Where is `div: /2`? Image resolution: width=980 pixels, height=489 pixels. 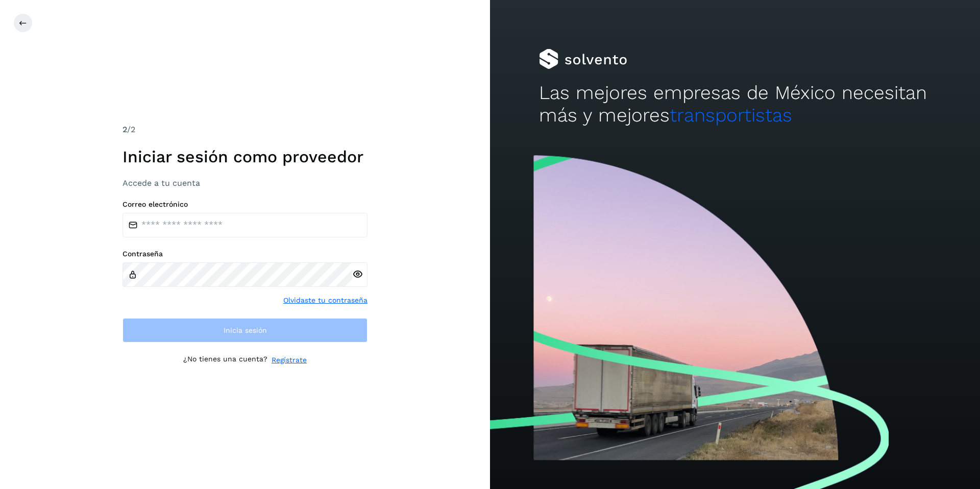
div: /2 is located at coordinates (245, 130).